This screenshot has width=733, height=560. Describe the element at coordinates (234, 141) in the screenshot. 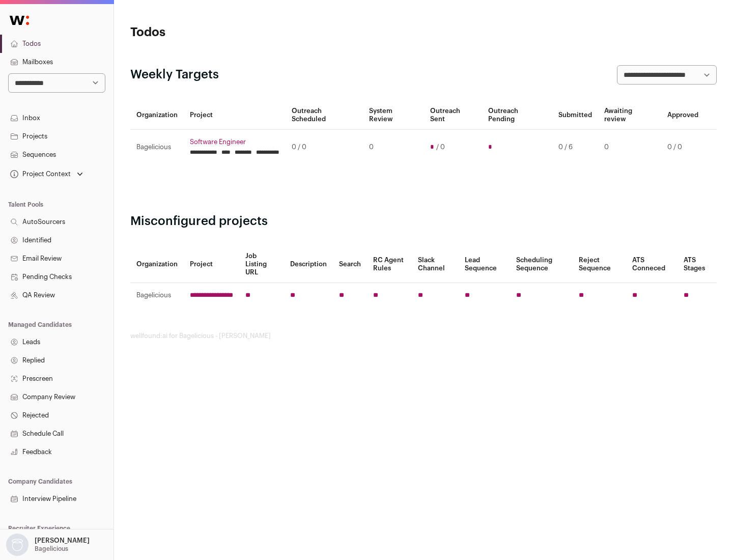

I see `a: Software Engineer` at that location.